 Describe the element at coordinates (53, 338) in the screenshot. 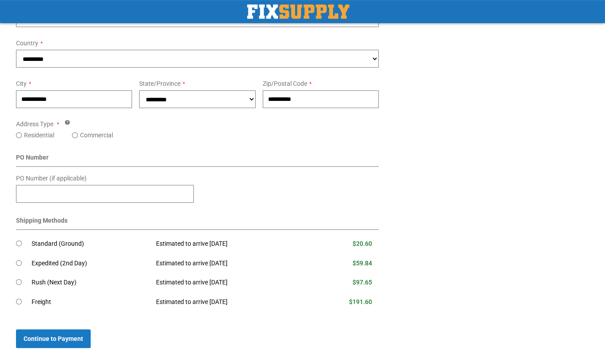

I see `span: Continue to Payment` at that location.